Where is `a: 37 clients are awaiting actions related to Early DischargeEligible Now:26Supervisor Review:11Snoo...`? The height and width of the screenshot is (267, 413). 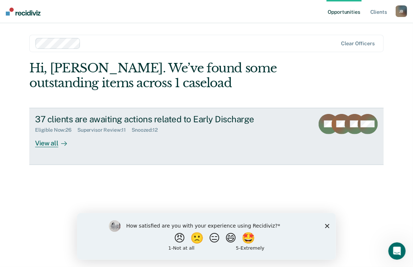 a: 37 clients are awaiting actions related to Early DischargeEligible Now:26Supervisor Review:11Snoo... is located at coordinates (206, 136).